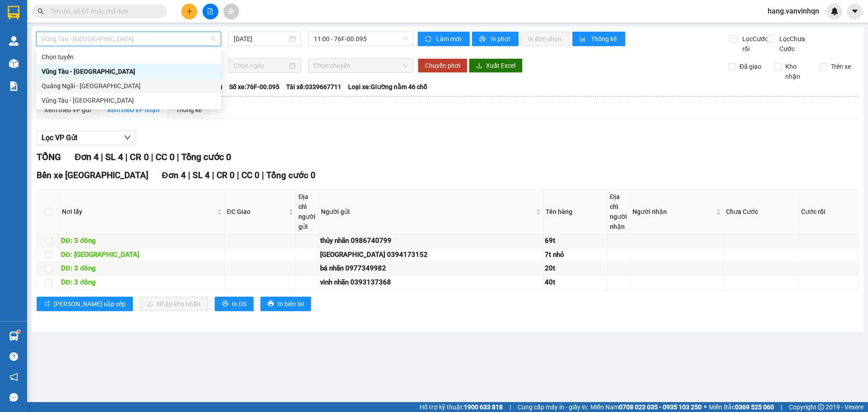  What do you see at coordinates (189, 11) in the screenshot?
I see `span: plus` at bounding box center [189, 11].